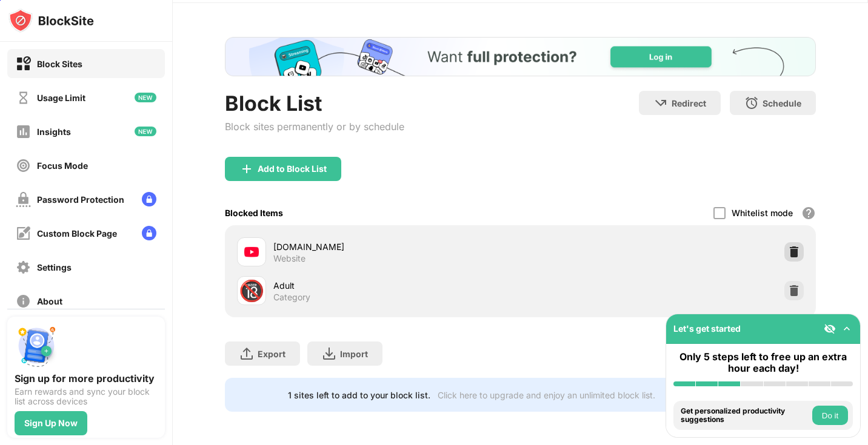 The height and width of the screenshot is (445, 868). What do you see at coordinates (86, 379) in the screenshot?
I see `div: Sign up for more productivity` at bounding box center [86, 379].